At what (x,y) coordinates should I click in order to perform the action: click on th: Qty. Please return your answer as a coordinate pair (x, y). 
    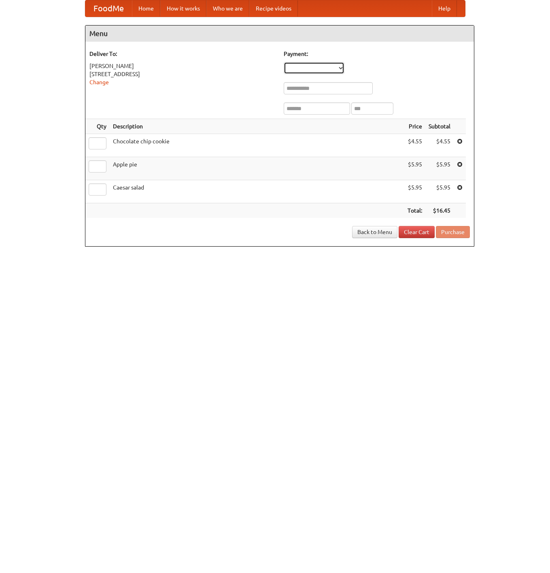
    Looking at the image, I should click on (98, 126).